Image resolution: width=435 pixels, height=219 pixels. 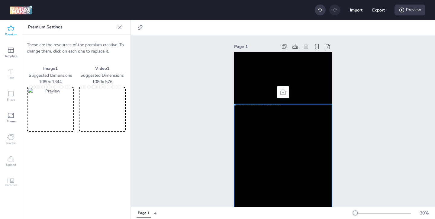 What do you see at coordinates (11, 78) in the screenshot?
I see `span: Text` at bounding box center [11, 78].